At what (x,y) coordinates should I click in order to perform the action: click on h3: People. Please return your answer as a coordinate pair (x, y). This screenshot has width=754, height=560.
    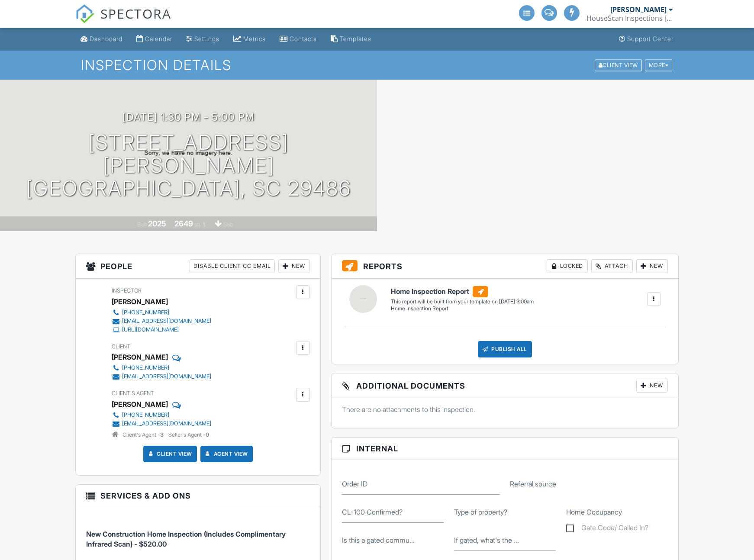
    Looking at the image, I should click on (198, 266).